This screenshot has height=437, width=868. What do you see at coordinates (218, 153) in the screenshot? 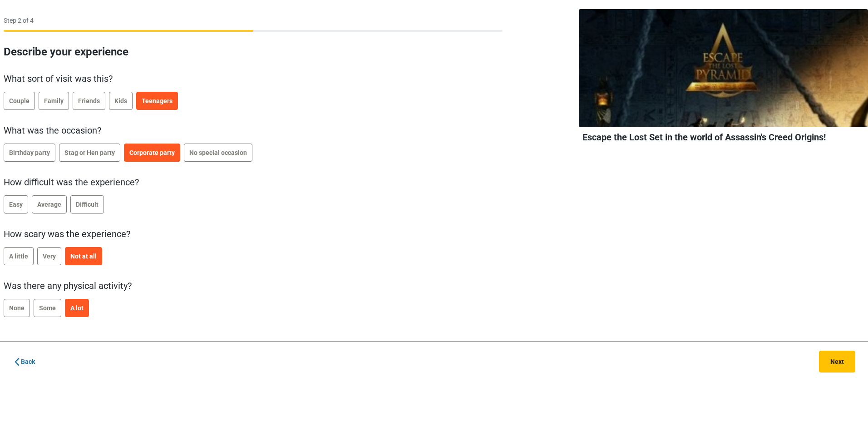
I see `span: No special occasion` at bounding box center [218, 153].